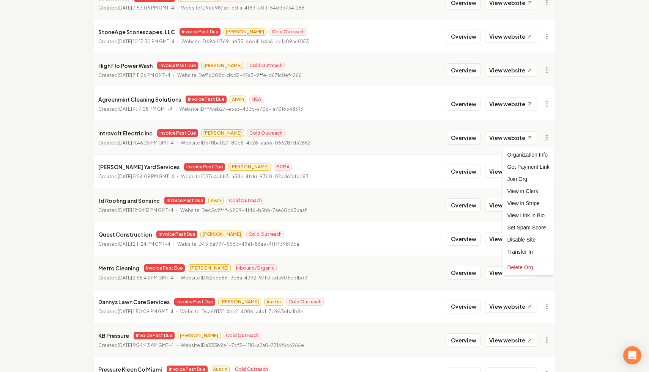 Image resolution: width=649 pixels, height=372 pixels. I want to click on a: View in Stripe, so click(528, 203).